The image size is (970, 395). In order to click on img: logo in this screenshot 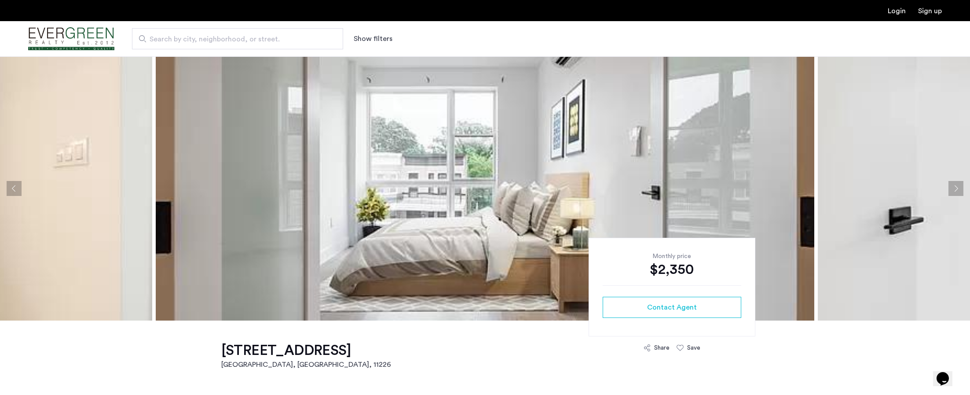, I will do `click(71, 39)`.